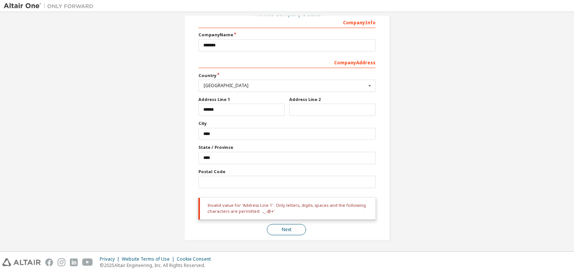 The image size is (574, 273). I want to click on label: Address Line 2, so click(332, 99).